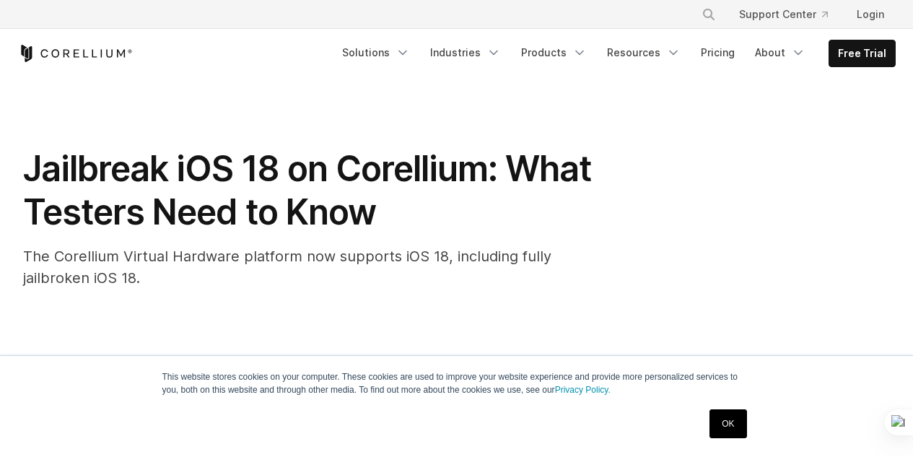 Image resolution: width=913 pixels, height=457 pixels. I want to click on a: Resources, so click(644, 53).